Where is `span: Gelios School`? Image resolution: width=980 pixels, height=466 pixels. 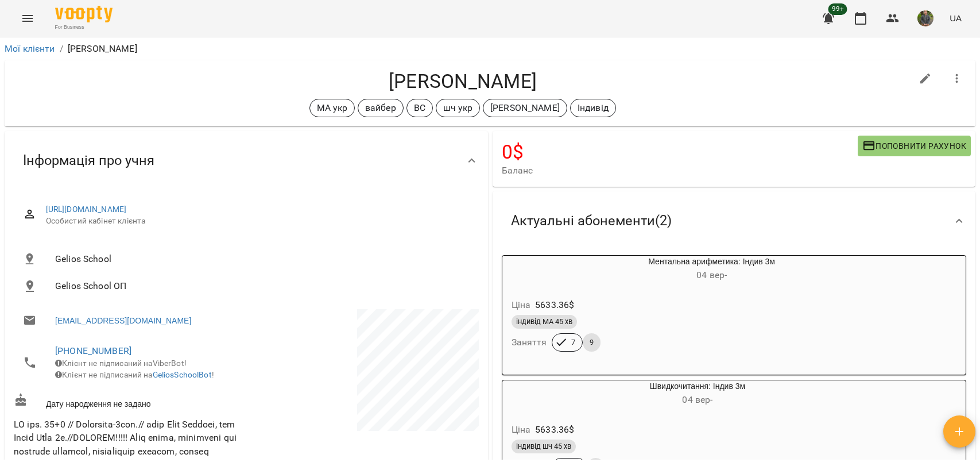
span: Gelios School is located at coordinates (263, 259).